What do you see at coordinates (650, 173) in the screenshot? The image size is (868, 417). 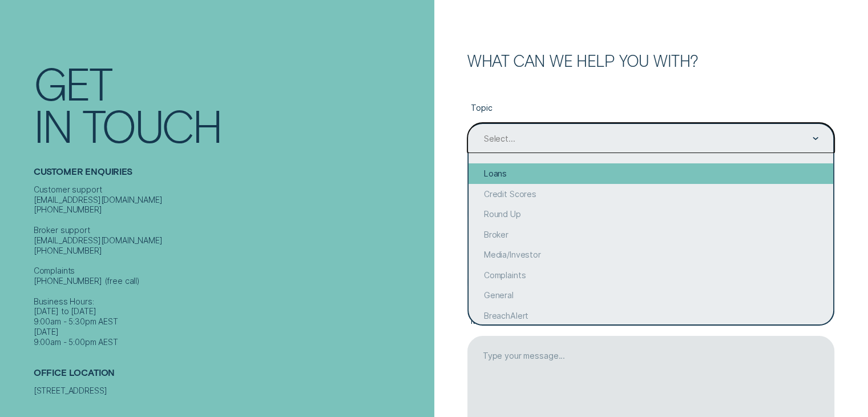 I see `div: Loans` at bounding box center [650, 173].